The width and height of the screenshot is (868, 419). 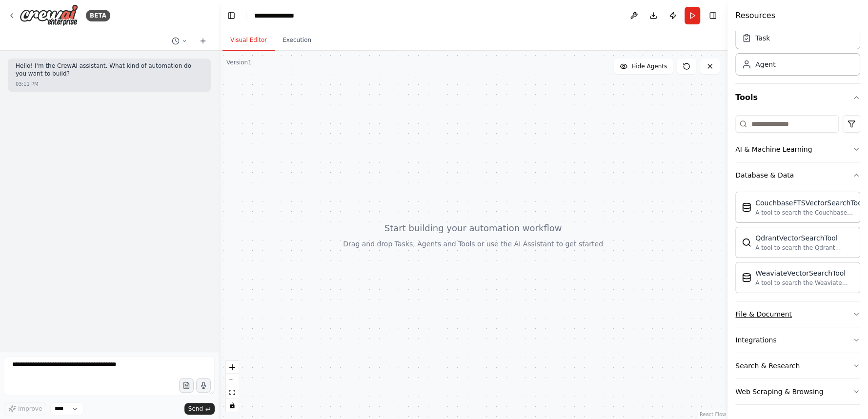 I want to click on button: fit view, so click(x=232, y=393).